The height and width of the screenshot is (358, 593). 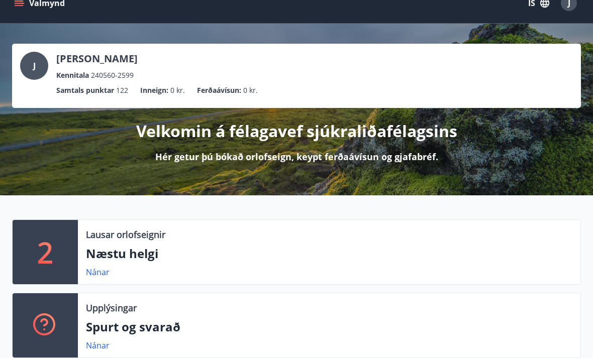 What do you see at coordinates (154, 90) in the screenshot?
I see `p: Inneign :` at bounding box center [154, 90].